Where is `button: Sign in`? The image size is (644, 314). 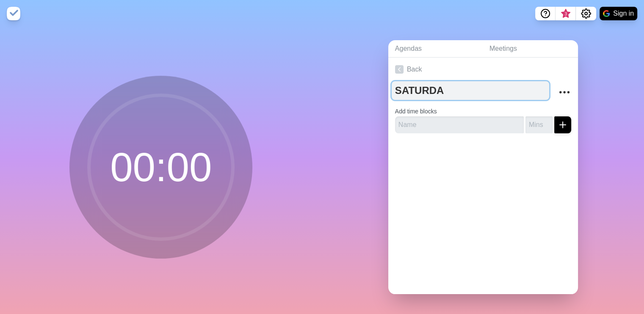 button: Sign in is located at coordinates (618, 13).